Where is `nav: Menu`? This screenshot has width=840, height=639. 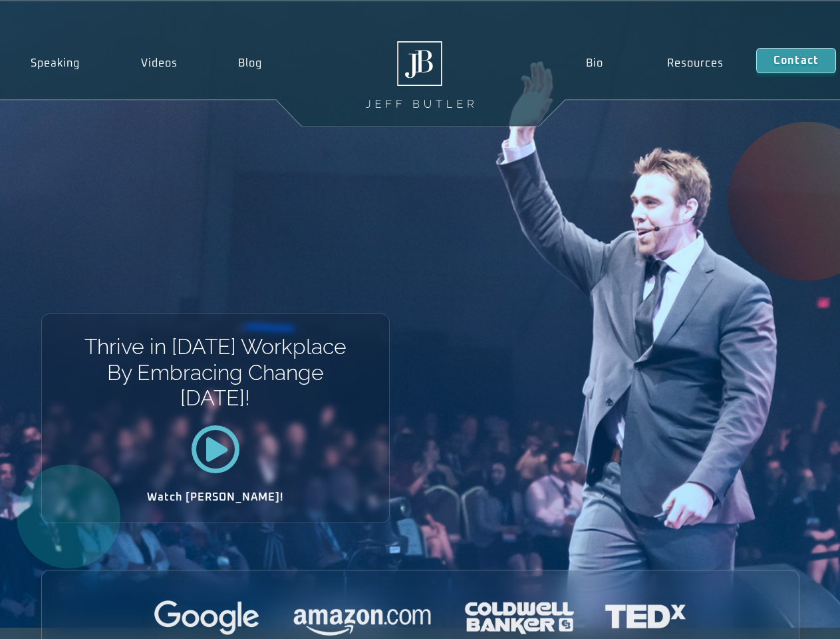
nav: Menu is located at coordinates (655, 63).